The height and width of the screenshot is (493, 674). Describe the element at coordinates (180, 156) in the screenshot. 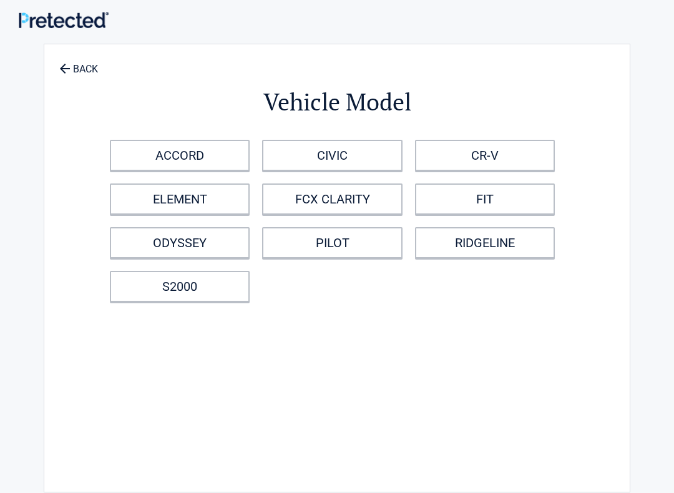

I see `a: ACCORD` at that location.